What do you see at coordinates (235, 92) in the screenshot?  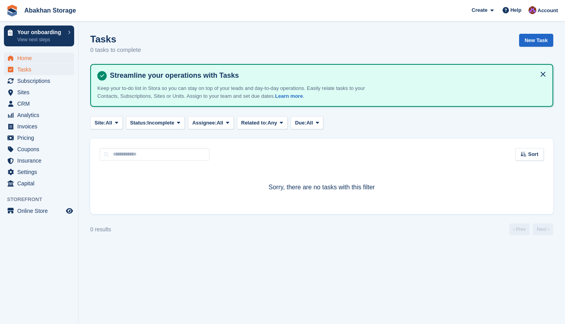 I see `p: Keep your to-do list in Stora so you can stay on top of your leads and day-to-day operations. Eas...` at bounding box center [235, 92].